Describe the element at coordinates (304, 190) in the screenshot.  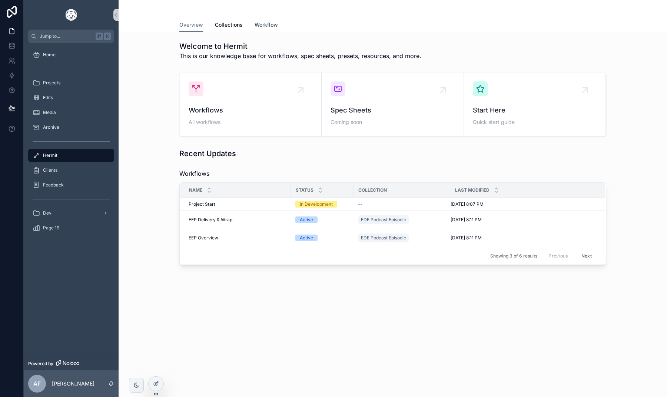
I see `span: Status` at that location.